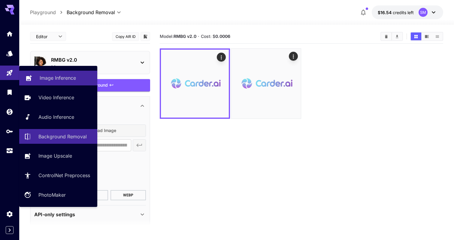 The width and height of the screenshot is (454, 240). I want to click on button: Show media in video view, so click(427, 36).